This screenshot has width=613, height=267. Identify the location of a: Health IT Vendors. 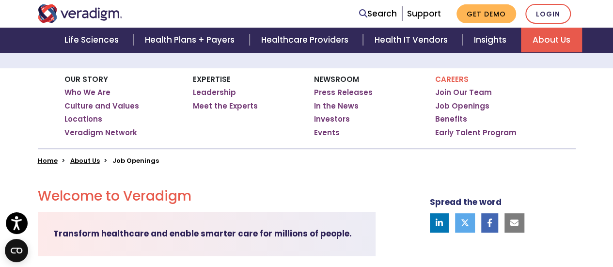
(413, 40).